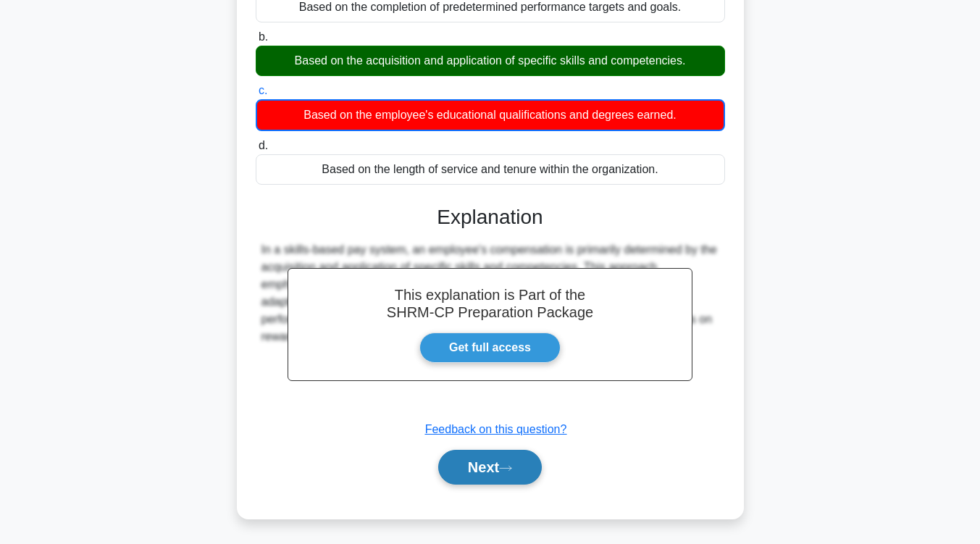 The height and width of the screenshot is (544, 980). Describe the element at coordinates (490, 347) in the screenshot. I see `a: Get full access` at that location.